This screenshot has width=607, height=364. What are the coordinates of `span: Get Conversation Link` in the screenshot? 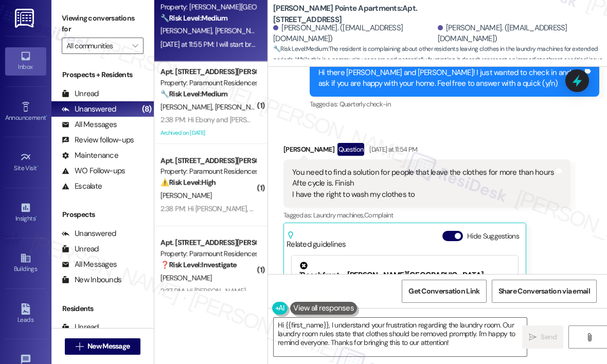 It's located at (444, 291).